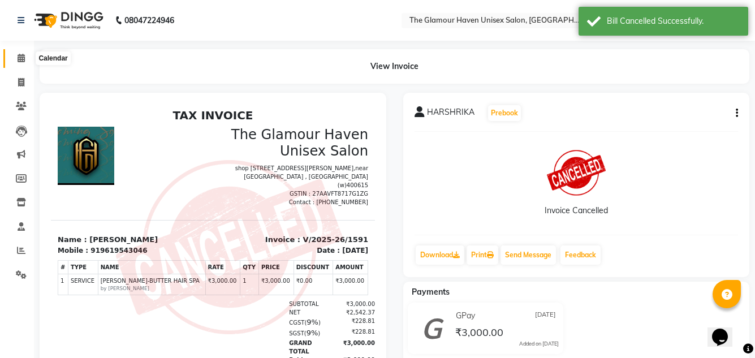  I want to click on div: Paid, so click(254, 256).